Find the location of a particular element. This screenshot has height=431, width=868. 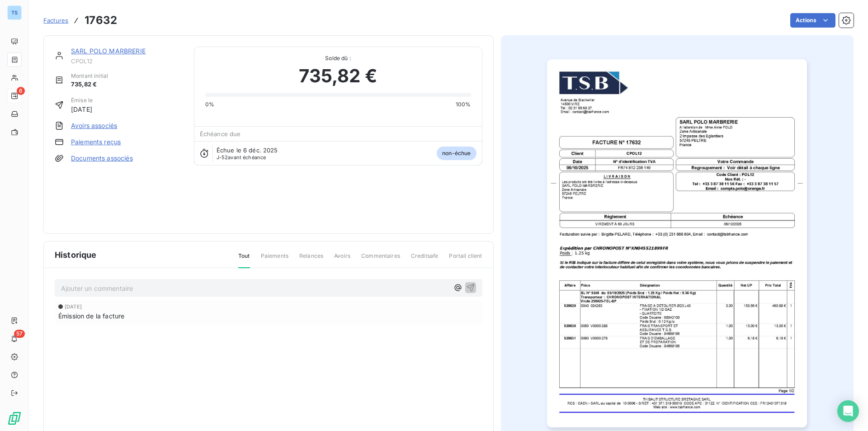

a: Factures is located at coordinates (56, 21).